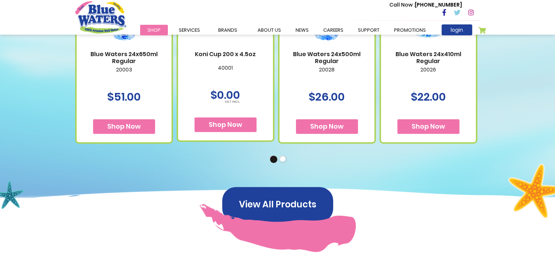 Image resolution: width=555 pixels, height=269 pixels. Describe the element at coordinates (226, 54) in the screenshot. I see `a: Koni Cup 200 x 4.5oz` at that location.